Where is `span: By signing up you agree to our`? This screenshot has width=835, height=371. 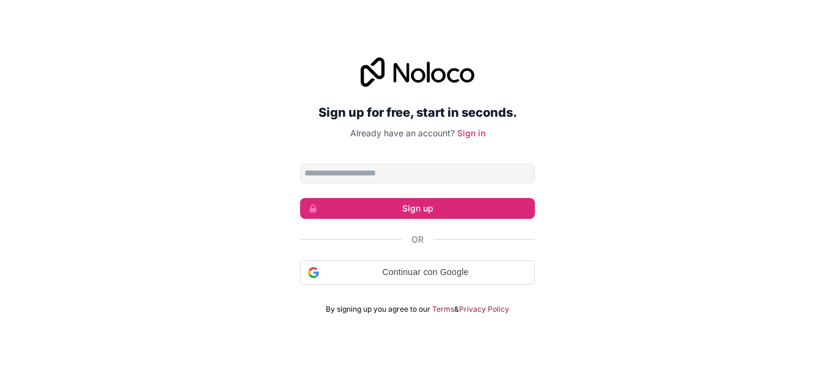 span: By signing up you agree to our is located at coordinates (378, 309).